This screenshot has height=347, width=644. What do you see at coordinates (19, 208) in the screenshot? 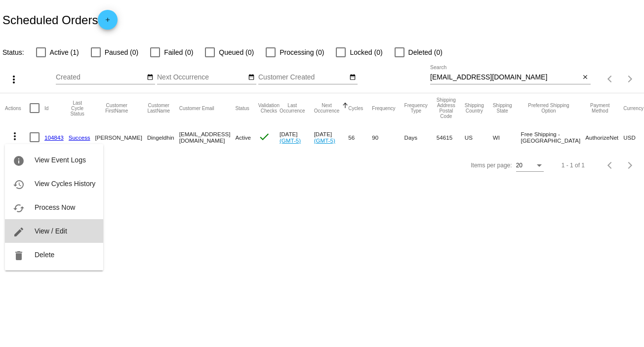
I see `mat-icon: cached` at bounding box center [19, 208].